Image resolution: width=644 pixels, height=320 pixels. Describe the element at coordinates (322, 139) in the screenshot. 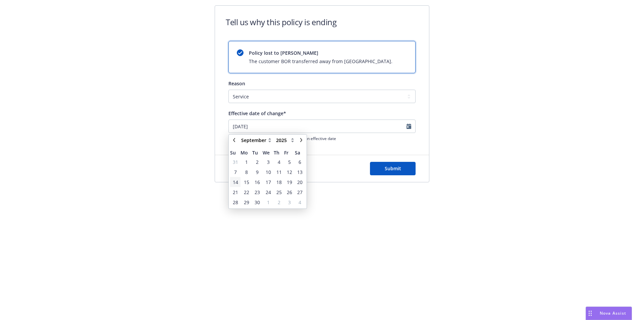

I see `span: This will be used as the policy's cancellation effective date` at that location.